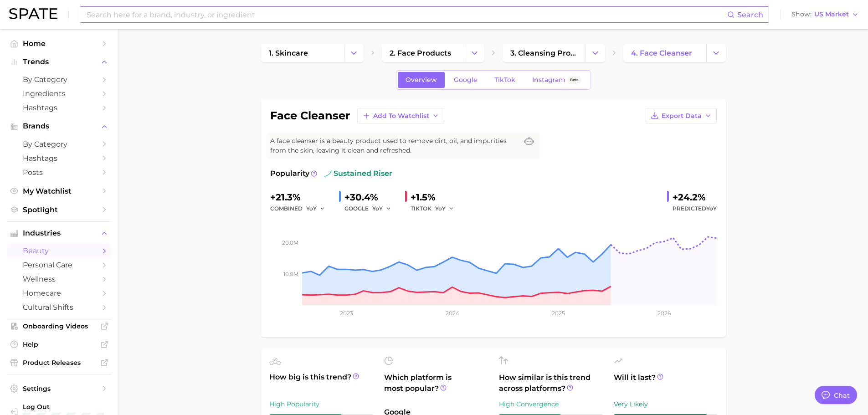  I want to click on span: 4. face cleanser, so click(662, 53).